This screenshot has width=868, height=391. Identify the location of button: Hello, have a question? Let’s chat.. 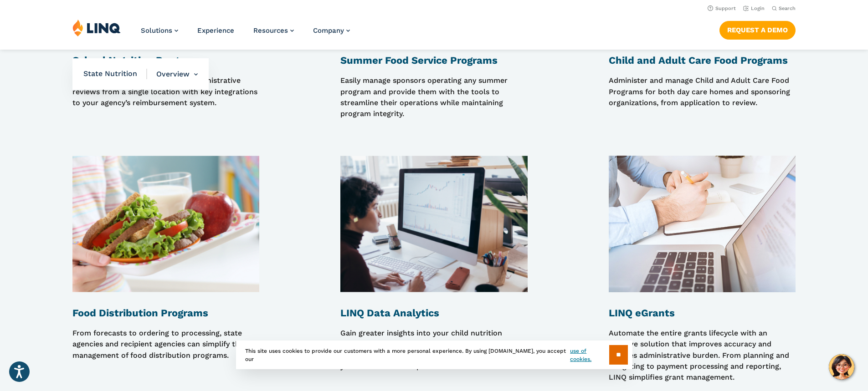
(842, 367).